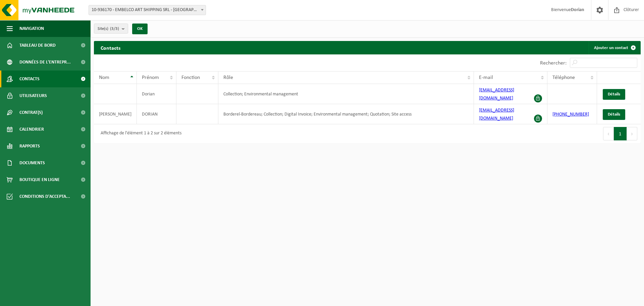 The width and height of the screenshot is (644, 306). What do you see at coordinates (346, 94) in the screenshot?
I see `td: Collection; Environmental management` at bounding box center [346, 94].